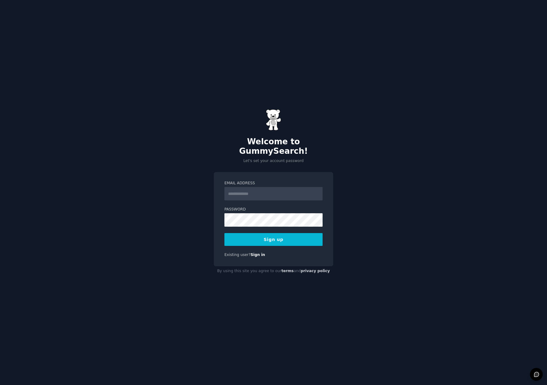 The width and height of the screenshot is (547, 385). Describe the element at coordinates (274, 271) in the screenshot. I see `div: By using this site you agree to our and` at that location.